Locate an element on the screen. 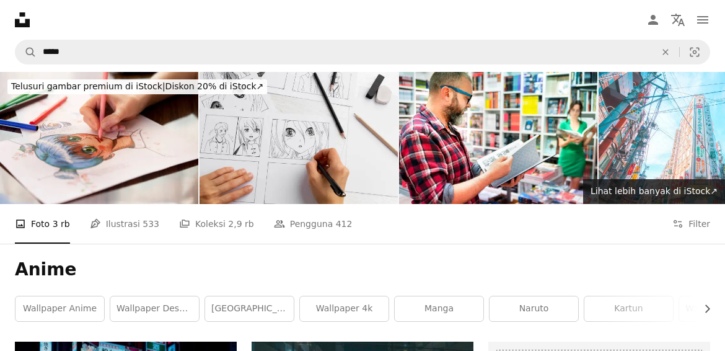 This screenshot has height=351, width=725. button: Hapus is located at coordinates (665, 52).